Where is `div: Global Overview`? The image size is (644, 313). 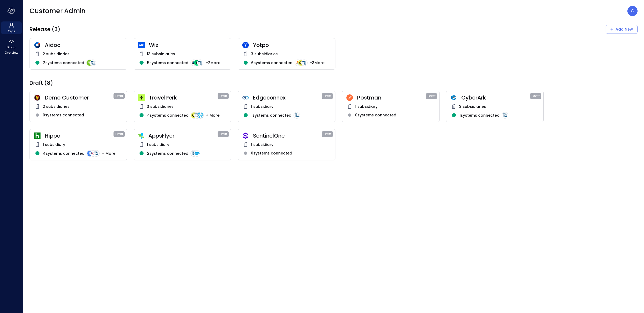
div: Global Overview is located at coordinates (11, 47).